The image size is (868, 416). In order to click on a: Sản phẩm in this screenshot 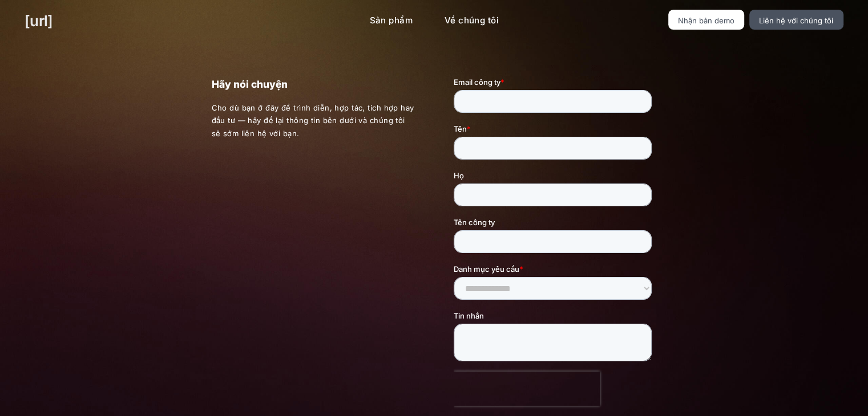, I will do `click(390, 20)`.